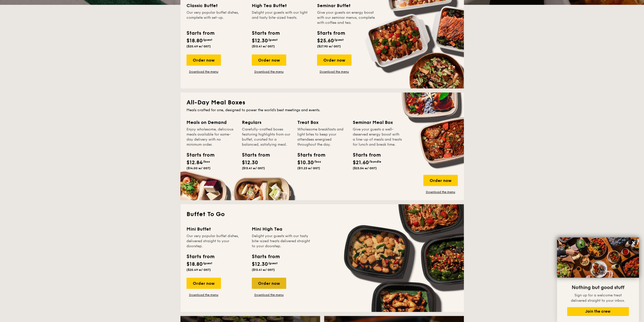 The image size is (644, 322). I want to click on span: ($11.23 w/ GST), so click(309, 168).